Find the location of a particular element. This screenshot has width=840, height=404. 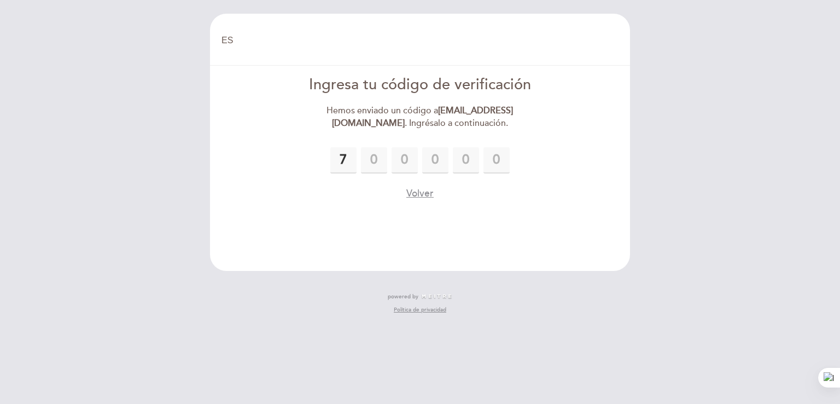

span: powered by is located at coordinates (403, 296).